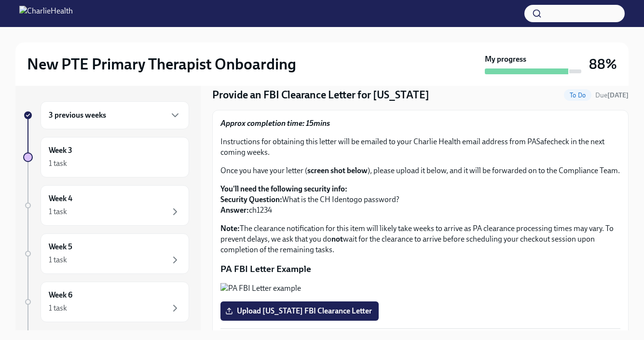 The width and height of the screenshot is (644, 340). What do you see at coordinates (420, 269) in the screenshot?
I see `p: PA FBI Letter Example` at bounding box center [420, 269].